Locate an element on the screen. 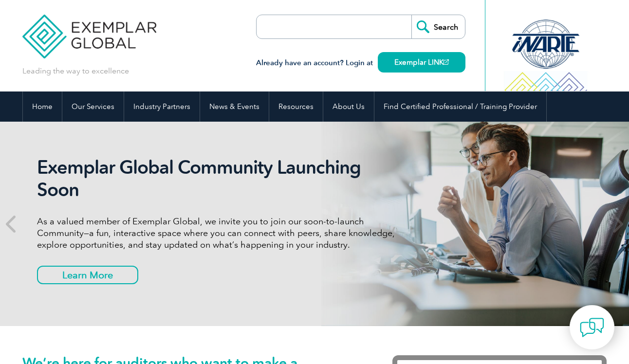 This screenshot has height=364, width=629. img: contact-chat.png is located at coordinates (592, 328).